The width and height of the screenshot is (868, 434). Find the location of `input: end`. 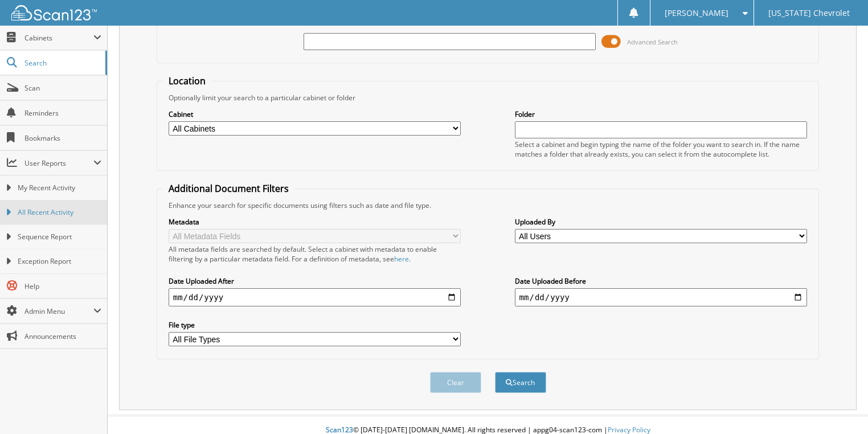

input: end is located at coordinates (661, 297).